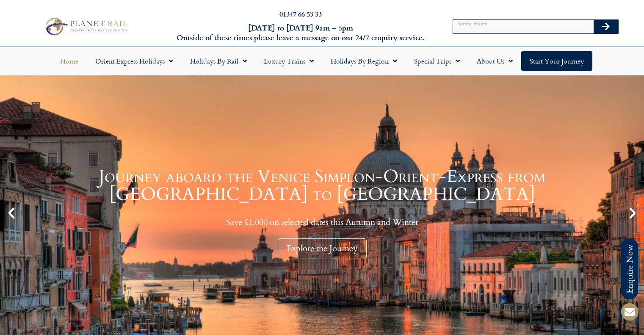 The height and width of the screenshot is (335, 644). I want to click on nav: Menu, so click(322, 61).